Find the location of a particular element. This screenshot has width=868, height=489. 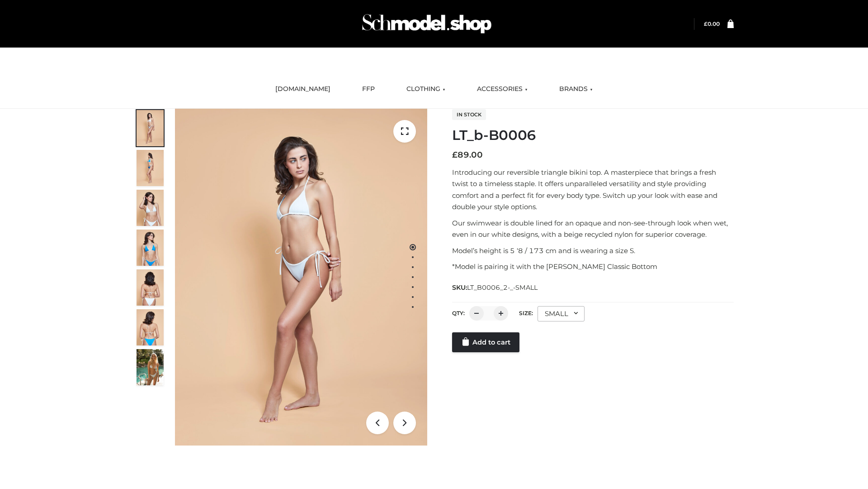

bdi: 0.00 is located at coordinates (711, 24).